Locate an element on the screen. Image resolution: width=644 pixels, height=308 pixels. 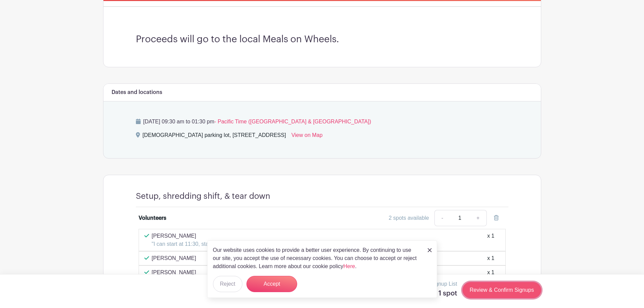
button: Reject is located at coordinates (227, 284).